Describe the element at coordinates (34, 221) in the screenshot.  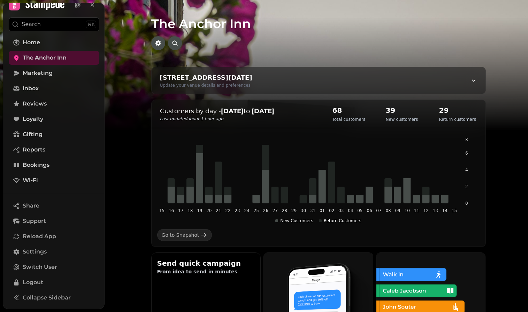
I see `span: Support` at that location.